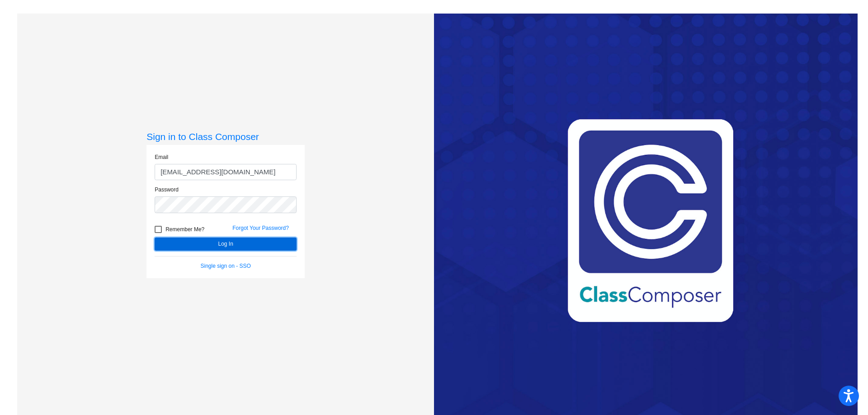 The image size is (868, 415). What do you see at coordinates (167, 190) in the screenshot?
I see `label: Password` at bounding box center [167, 190].